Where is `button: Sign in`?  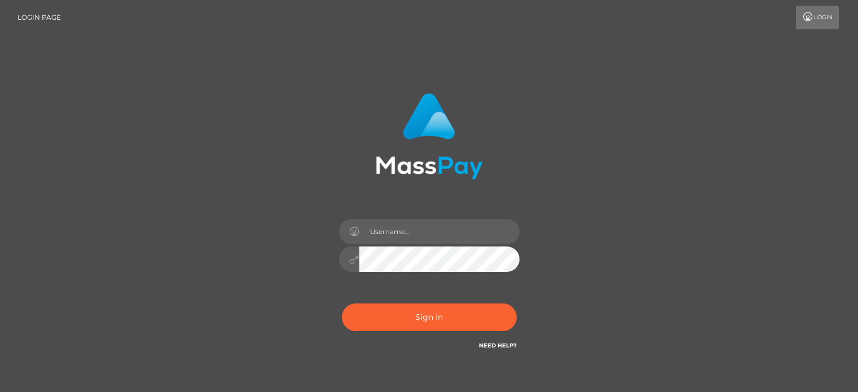
button: Sign in is located at coordinates (429, 317).